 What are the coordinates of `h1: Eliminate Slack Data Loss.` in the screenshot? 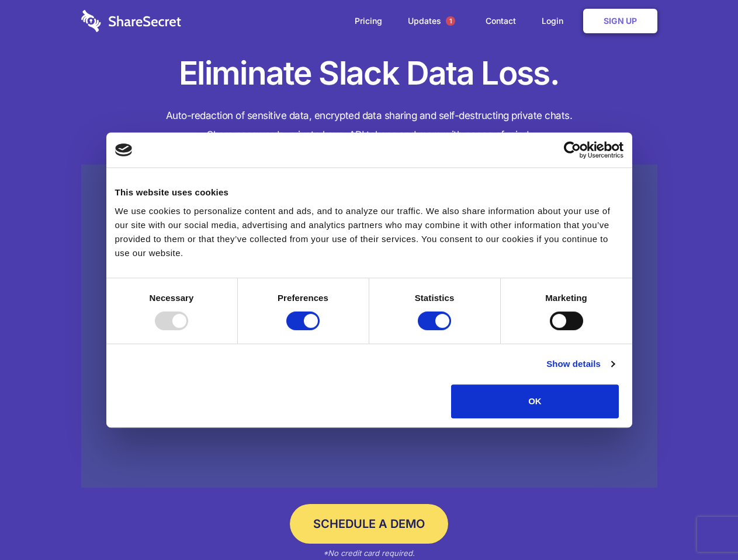 It's located at (369, 74).